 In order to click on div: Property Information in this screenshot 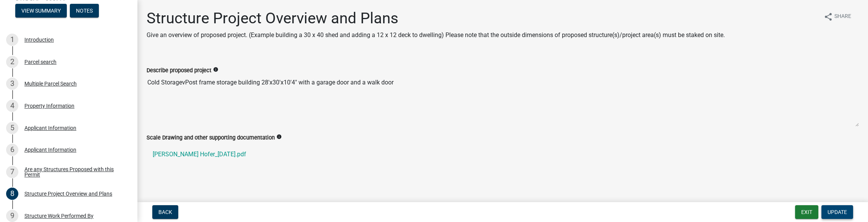, I will do `click(49, 106)`.